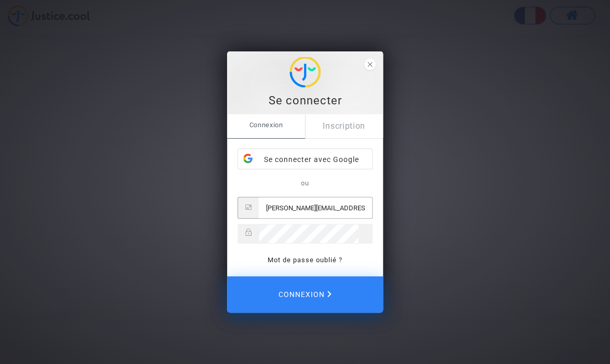 The image size is (610, 364). What do you see at coordinates (305, 295) in the screenshot?
I see `button: Connexion` at bounding box center [305, 295].